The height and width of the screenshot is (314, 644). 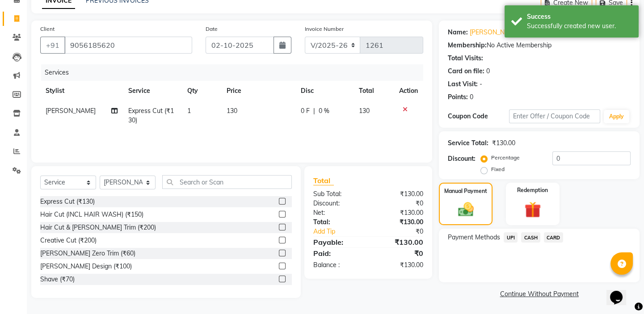 What do you see at coordinates (338, 265) in the screenshot?
I see `div: Balance :` at bounding box center [338, 265].